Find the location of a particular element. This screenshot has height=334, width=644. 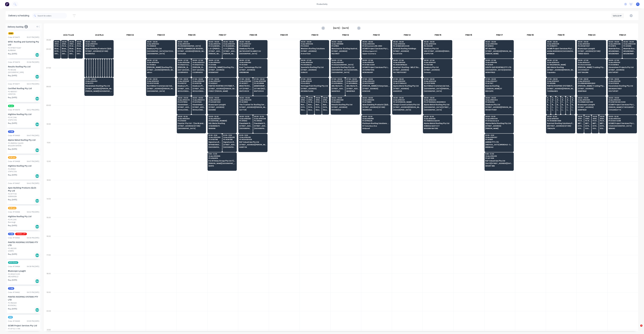

span: PO # 0515 b is located at coordinates (160, 65).